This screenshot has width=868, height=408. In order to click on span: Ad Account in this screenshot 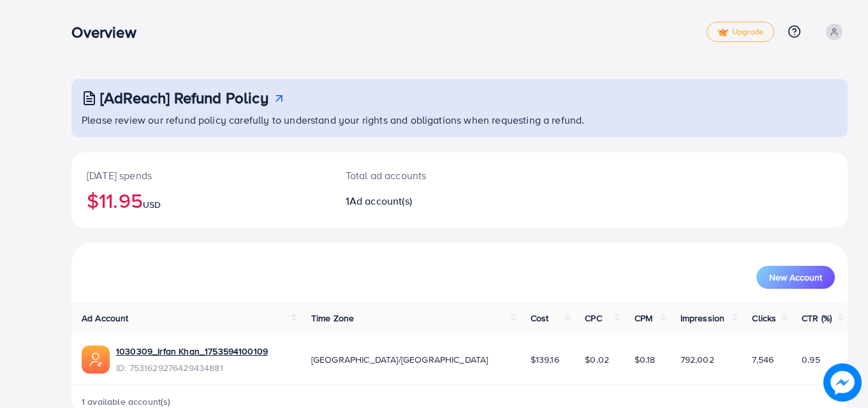, I will do `click(105, 318)`.